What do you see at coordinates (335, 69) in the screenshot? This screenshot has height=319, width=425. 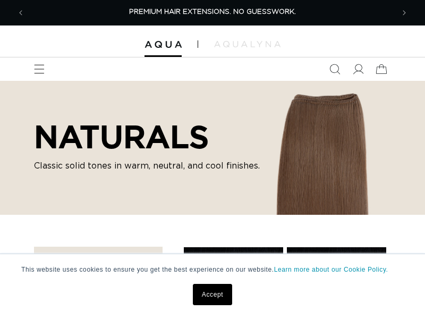 I see `summary: Search` at bounding box center [335, 69].